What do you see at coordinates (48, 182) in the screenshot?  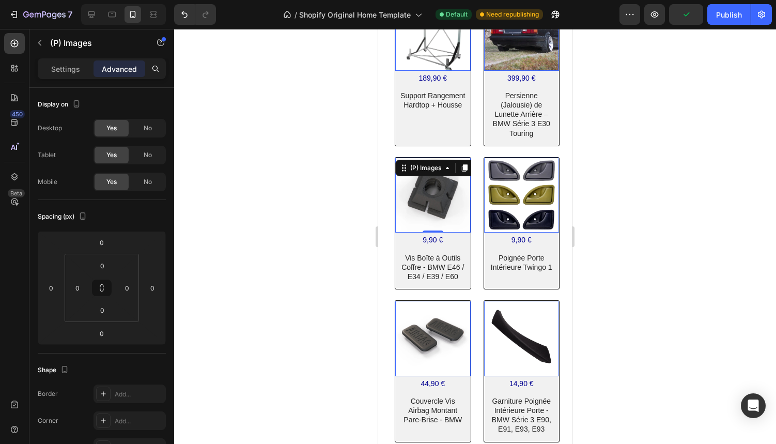 I see `div: Mobile` at bounding box center [48, 182].